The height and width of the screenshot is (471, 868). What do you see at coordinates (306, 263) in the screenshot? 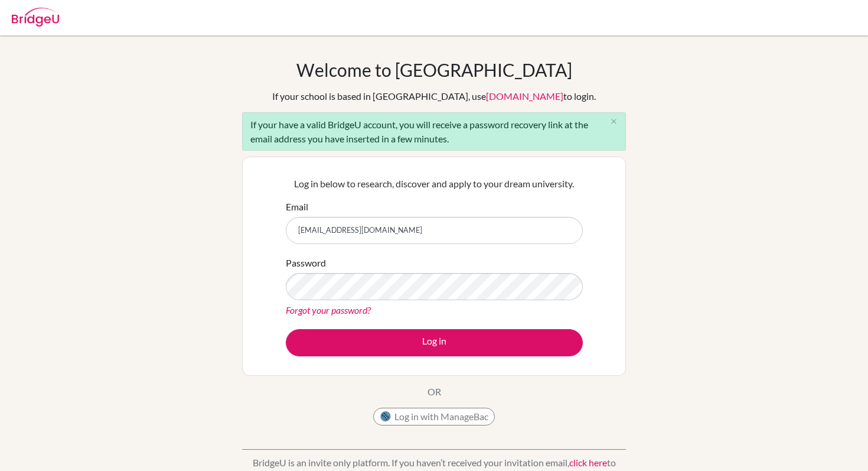
I see `label: Password` at bounding box center [306, 263].